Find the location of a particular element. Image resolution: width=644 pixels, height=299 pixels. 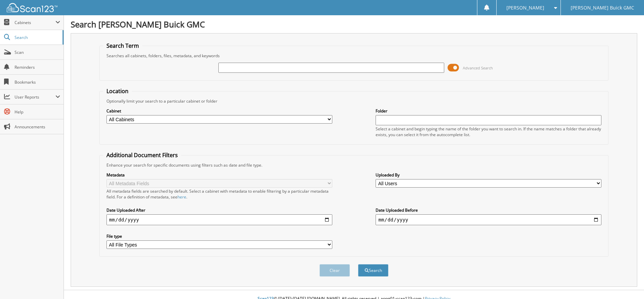

label: File type is located at coordinates (220, 236).